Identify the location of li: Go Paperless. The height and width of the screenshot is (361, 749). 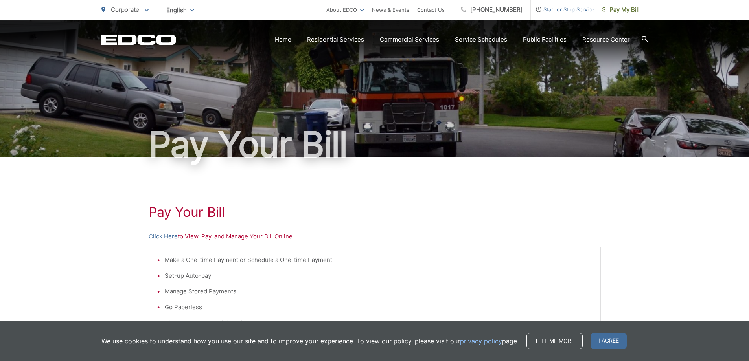
(379, 308).